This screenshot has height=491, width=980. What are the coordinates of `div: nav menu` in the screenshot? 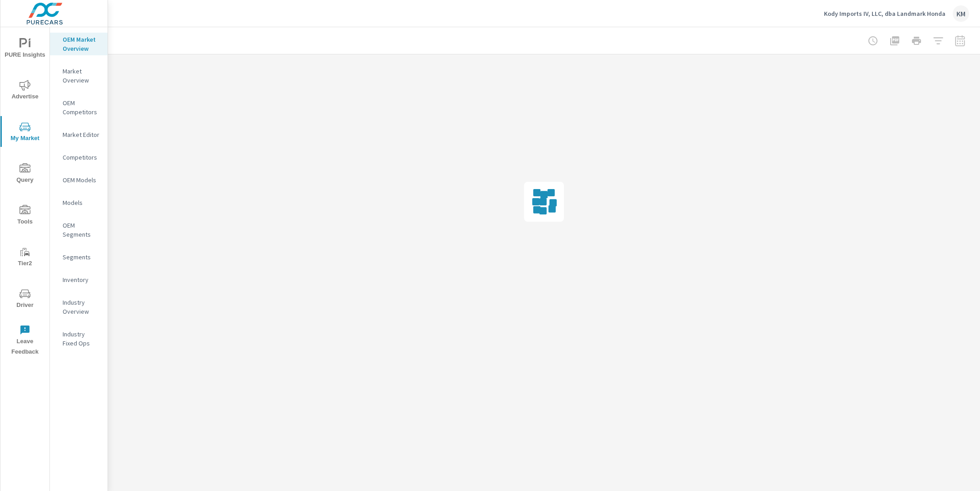 It's located at (25, 194).